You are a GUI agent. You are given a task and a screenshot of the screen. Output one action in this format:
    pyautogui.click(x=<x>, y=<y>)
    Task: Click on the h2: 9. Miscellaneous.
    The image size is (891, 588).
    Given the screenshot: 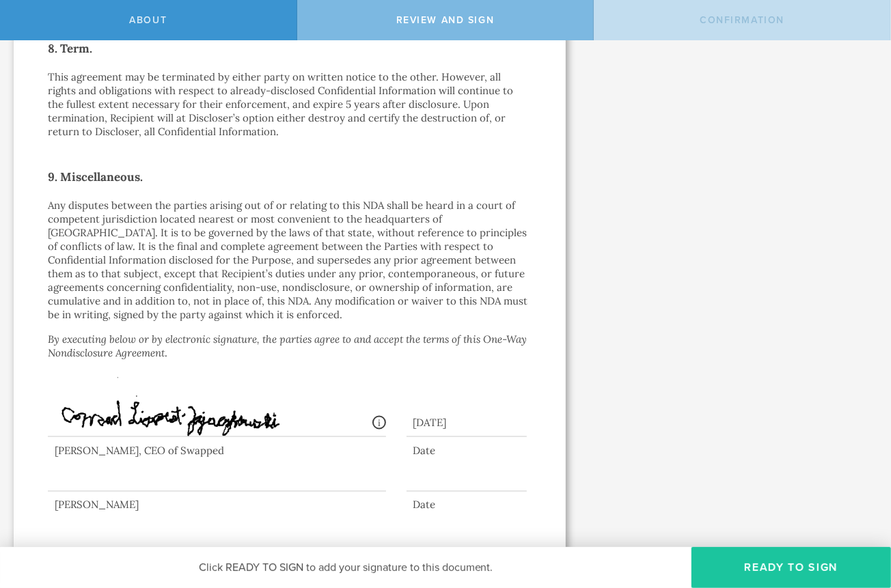 What is the action you would take?
    pyautogui.click(x=290, y=177)
    